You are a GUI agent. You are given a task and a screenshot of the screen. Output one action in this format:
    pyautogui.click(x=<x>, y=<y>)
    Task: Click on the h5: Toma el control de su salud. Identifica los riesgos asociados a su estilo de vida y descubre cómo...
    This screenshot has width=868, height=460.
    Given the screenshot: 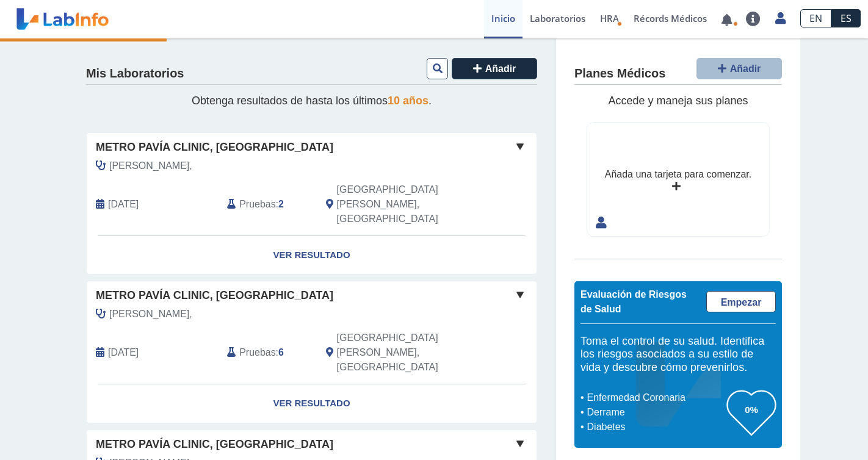 What is the action you would take?
    pyautogui.click(x=678, y=354)
    